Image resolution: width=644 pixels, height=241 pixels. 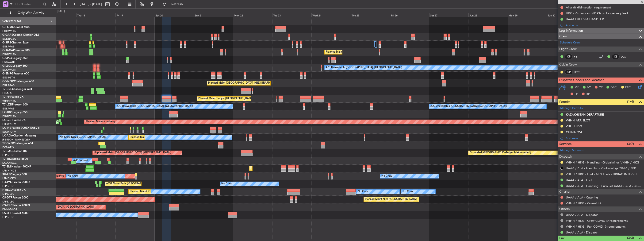 I want to click on a: F-HECDFalcon 7X, so click(x=14, y=190).